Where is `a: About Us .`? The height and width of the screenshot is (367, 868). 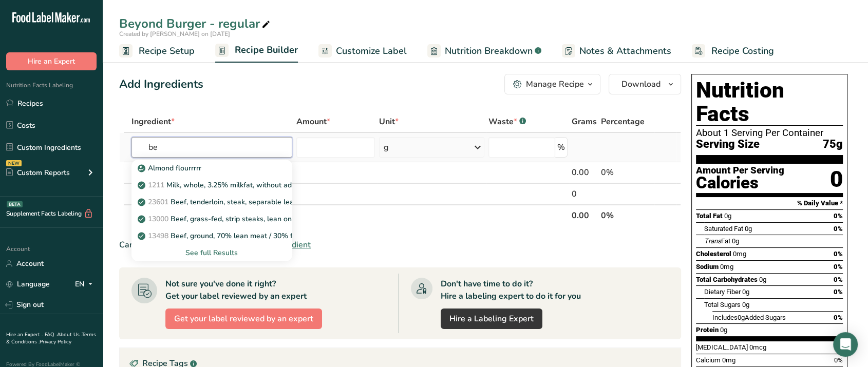 a: About Us . is located at coordinates (69, 335).